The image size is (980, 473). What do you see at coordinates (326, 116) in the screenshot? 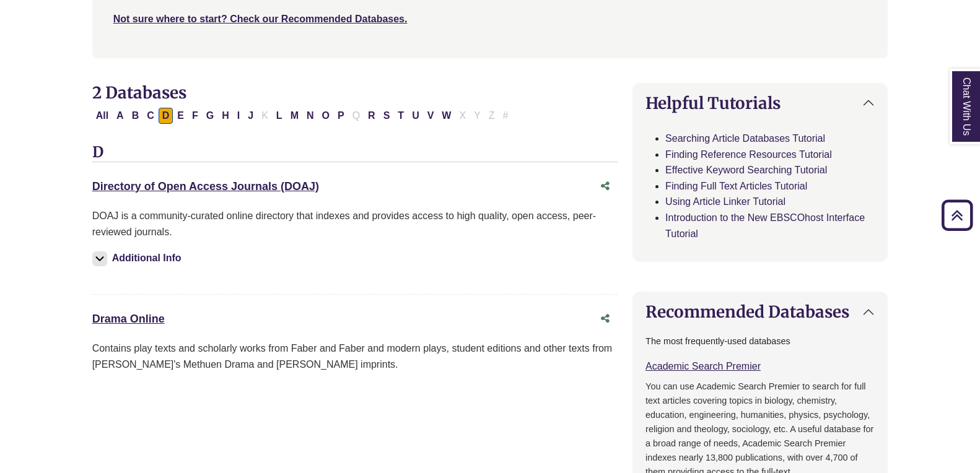
I see `button: Filter Results O` at bounding box center [326, 116].